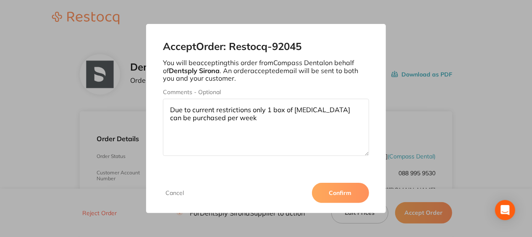 The width and height of the screenshot is (532, 237). What do you see at coordinates (266, 47) in the screenshot?
I see `h2: Accept Order: Restocq- 92045` at bounding box center [266, 47].